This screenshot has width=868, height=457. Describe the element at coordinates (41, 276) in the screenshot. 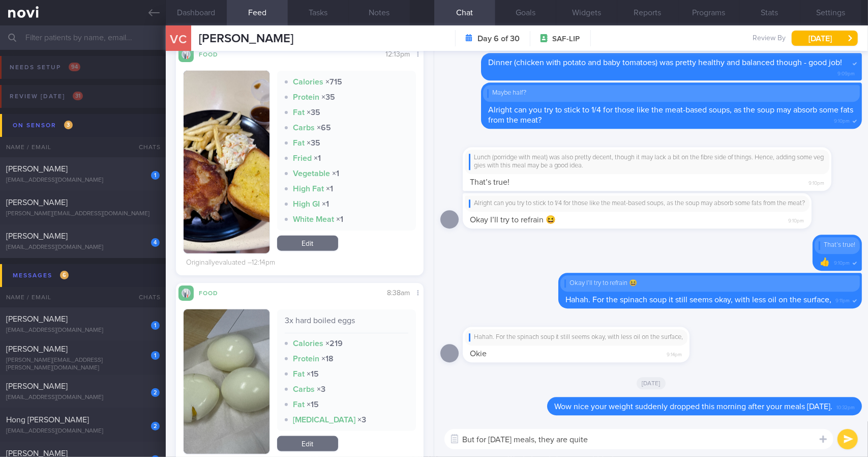

I see `div: Messages` at that location.